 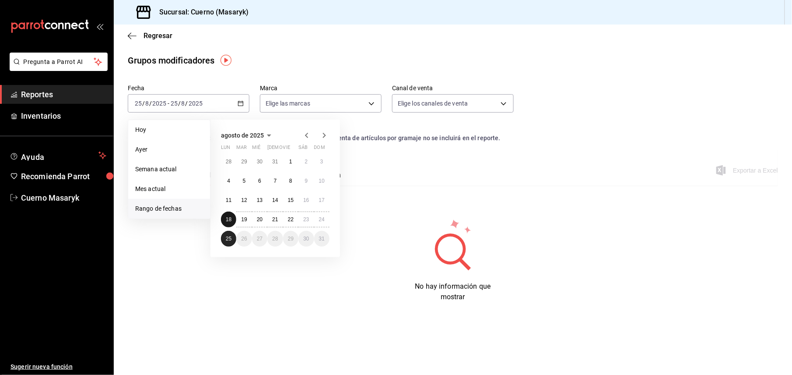 What do you see at coordinates (244, 200) in the screenshot?
I see `button: 12 de agosto de 2025` at bounding box center [244, 200].